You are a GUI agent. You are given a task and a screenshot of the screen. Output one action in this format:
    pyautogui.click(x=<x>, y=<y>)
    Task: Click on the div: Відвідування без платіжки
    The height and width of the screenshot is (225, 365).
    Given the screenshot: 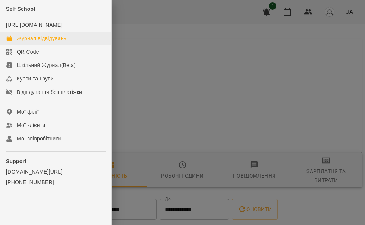 What is the action you would take?
    pyautogui.click(x=49, y=92)
    